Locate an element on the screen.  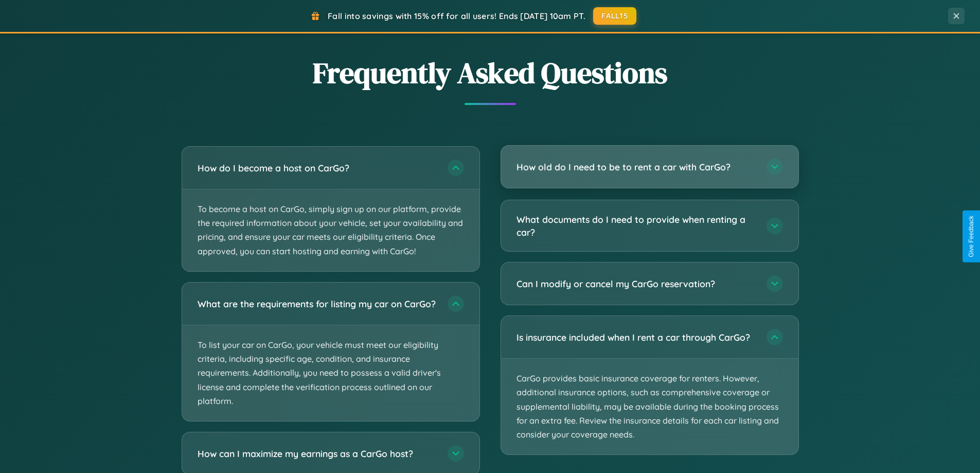
div: Give Feedback is located at coordinates (971, 236).